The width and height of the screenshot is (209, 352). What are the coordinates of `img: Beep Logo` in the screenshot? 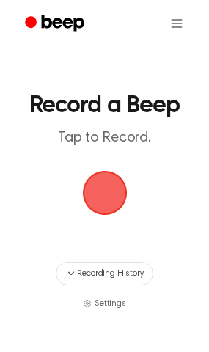 It's located at (105, 193).